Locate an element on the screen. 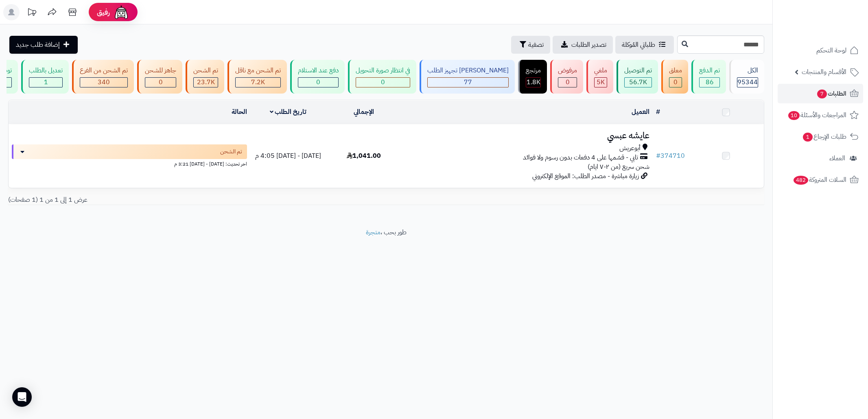  a: ملغي 5K is located at coordinates (600, 76).